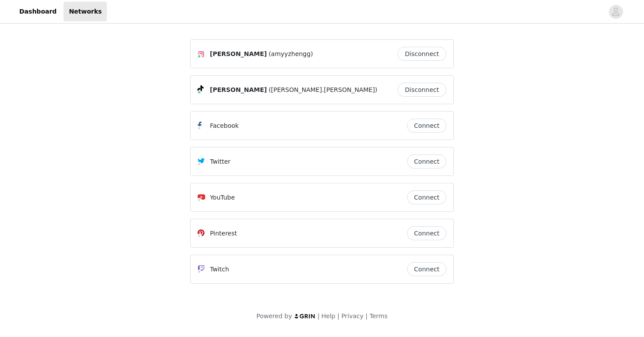  What do you see at coordinates (615, 12) in the screenshot?
I see `div: avatar` at bounding box center [615, 12].